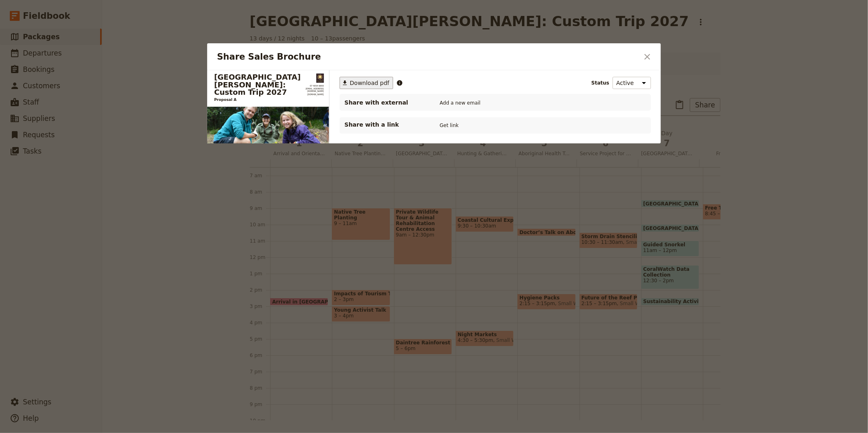 The image size is (868, 433). Describe the element at coordinates (449, 125) in the screenshot. I see `button: Get link` at that location.